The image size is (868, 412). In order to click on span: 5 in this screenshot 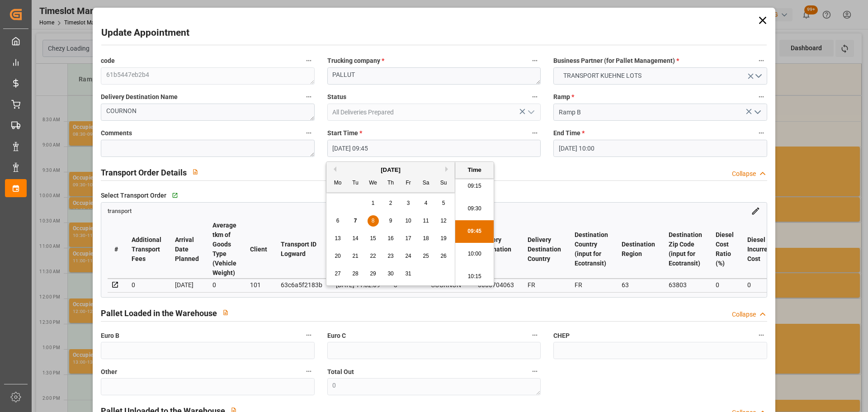, I will do `click(443, 203)`.